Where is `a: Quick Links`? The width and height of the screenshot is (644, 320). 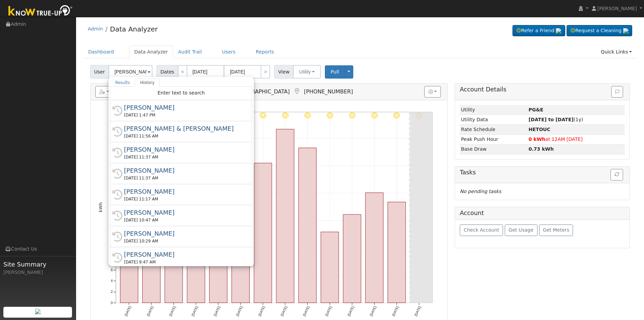
a: Quick Links is located at coordinates (616, 52).